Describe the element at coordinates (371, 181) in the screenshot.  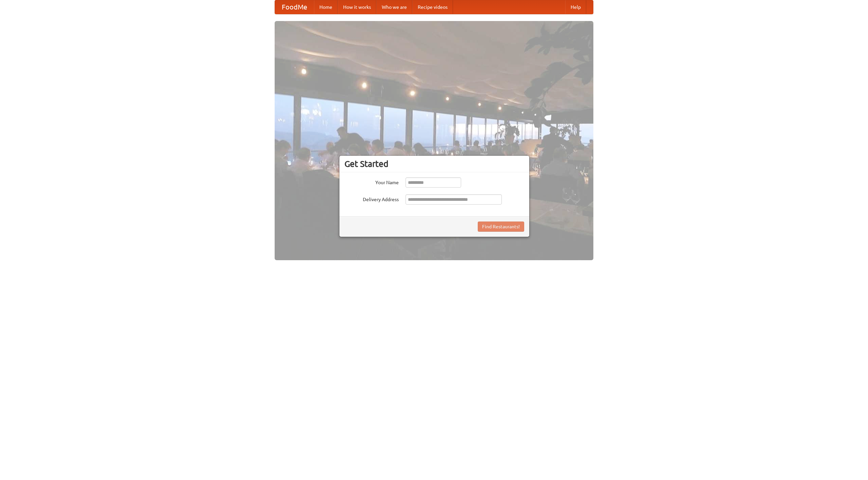
I see `label: Your Name` at that location.